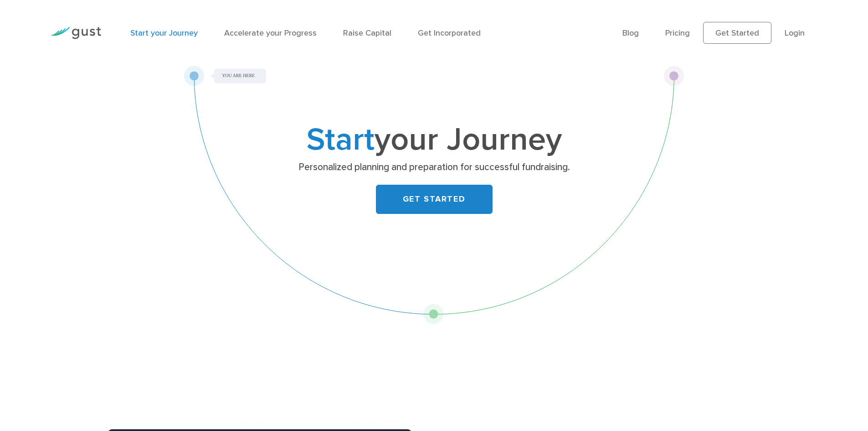 This screenshot has width=868, height=431. Describe the element at coordinates (434, 167) in the screenshot. I see `p: Personalized planning and preparation for successful fundraising.` at that location.